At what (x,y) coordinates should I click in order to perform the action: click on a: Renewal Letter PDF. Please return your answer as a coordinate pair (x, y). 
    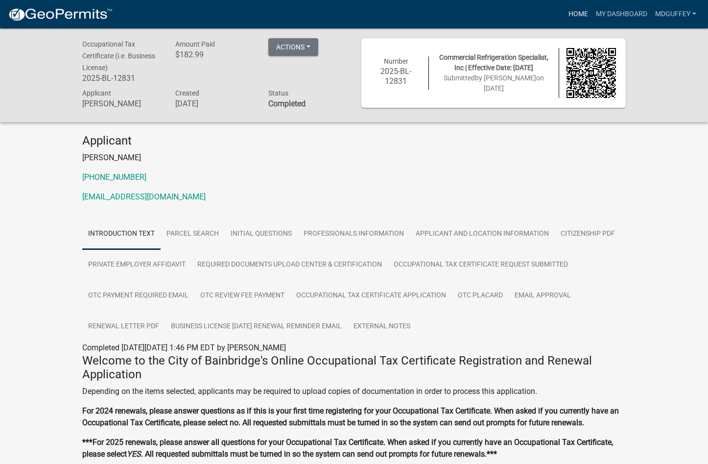
    Looking at the image, I should click on (123, 327).